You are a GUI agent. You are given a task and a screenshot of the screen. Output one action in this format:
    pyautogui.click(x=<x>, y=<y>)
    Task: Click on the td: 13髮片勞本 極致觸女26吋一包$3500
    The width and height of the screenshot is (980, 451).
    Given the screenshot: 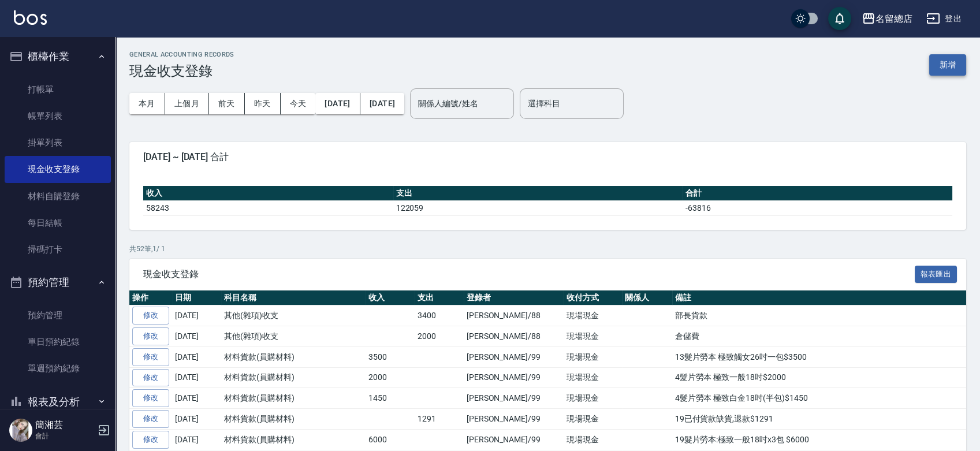 What is the action you would take?
    pyautogui.click(x=819, y=357)
    